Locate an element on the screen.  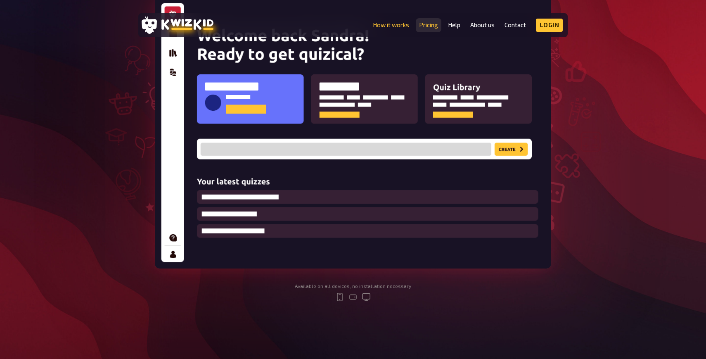
svg: mobile is located at coordinates (340, 297).